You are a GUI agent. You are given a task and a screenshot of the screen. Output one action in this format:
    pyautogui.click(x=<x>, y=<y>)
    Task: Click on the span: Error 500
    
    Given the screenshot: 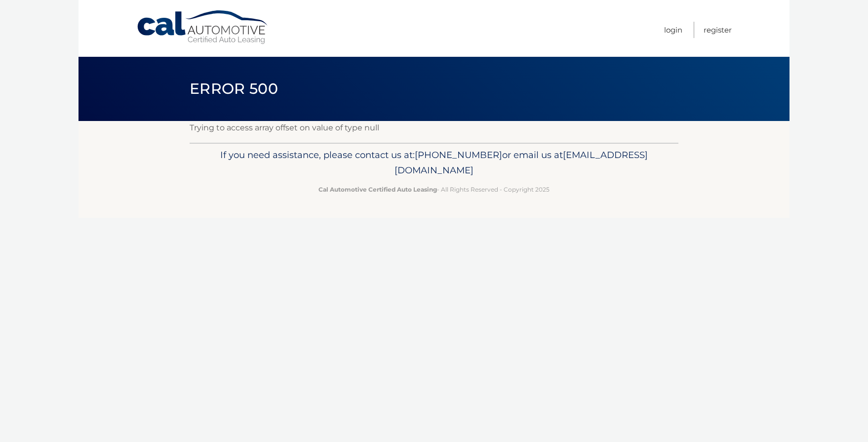 What is the action you would take?
    pyautogui.click(x=233, y=89)
    